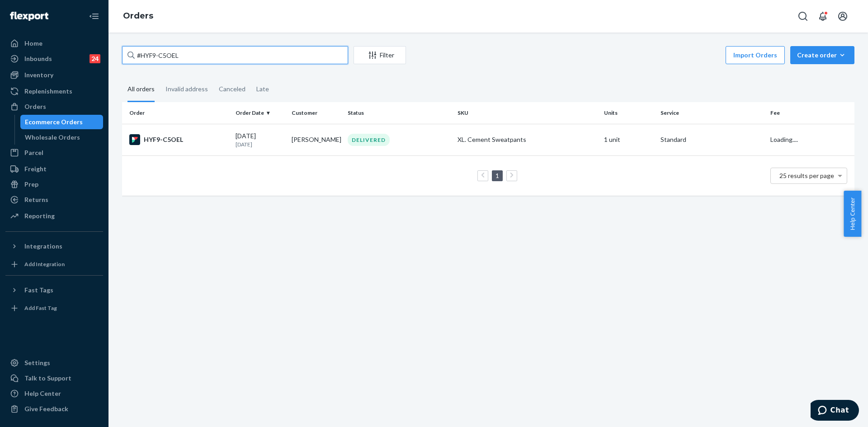 The height and width of the screenshot is (427, 868). I want to click on div: Canceled, so click(231, 89).